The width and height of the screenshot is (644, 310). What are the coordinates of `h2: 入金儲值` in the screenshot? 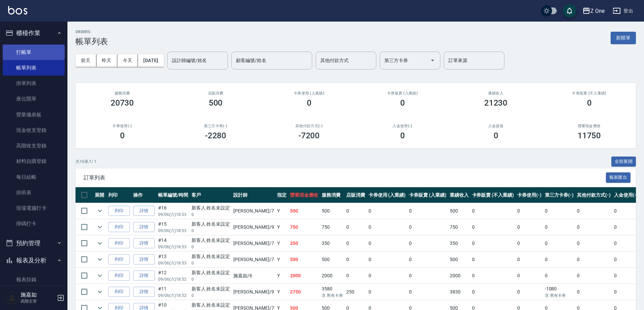 It's located at (496, 126).